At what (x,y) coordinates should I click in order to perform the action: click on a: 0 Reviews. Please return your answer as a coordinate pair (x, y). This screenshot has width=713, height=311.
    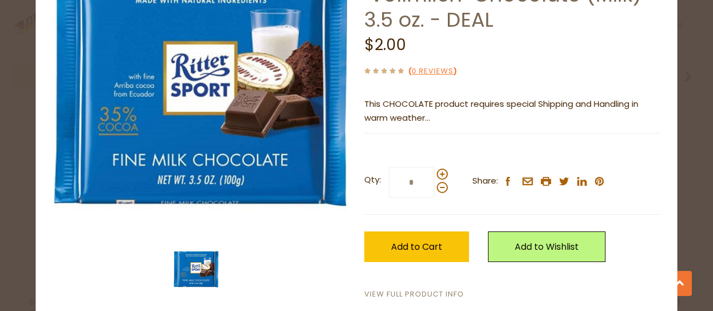
    Looking at the image, I should click on (432, 71).